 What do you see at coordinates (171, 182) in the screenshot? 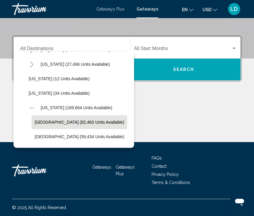
I see `span: Terms & Conditions` at bounding box center [171, 182].